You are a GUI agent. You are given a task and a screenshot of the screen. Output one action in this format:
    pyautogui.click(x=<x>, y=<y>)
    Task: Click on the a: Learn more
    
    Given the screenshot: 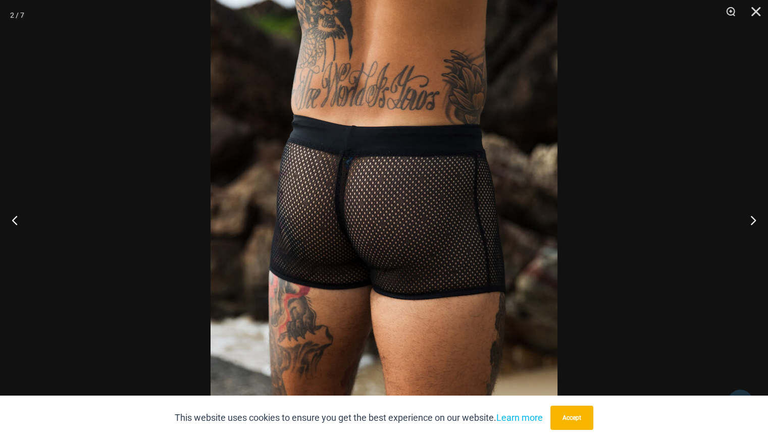 What is the action you would take?
    pyautogui.click(x=520, y=418)
    